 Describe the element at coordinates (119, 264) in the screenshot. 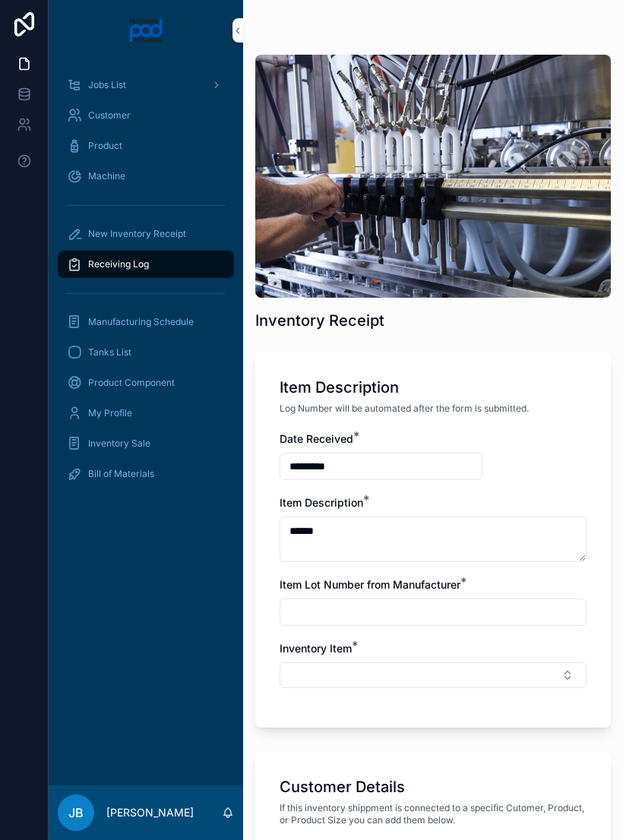

I see `span: Receiving Log` at that location.